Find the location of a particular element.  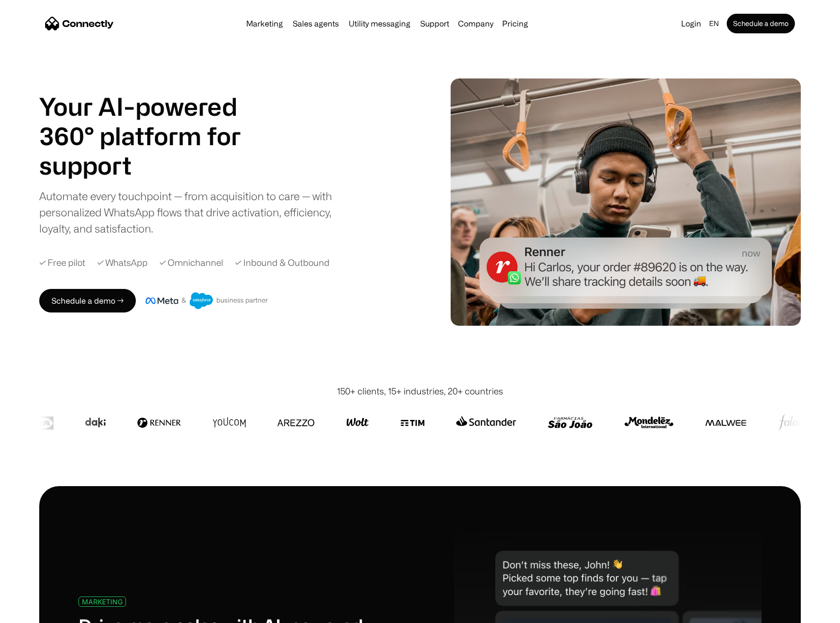

div: ✓ WhatsApp is located at coordinates (122, 262).